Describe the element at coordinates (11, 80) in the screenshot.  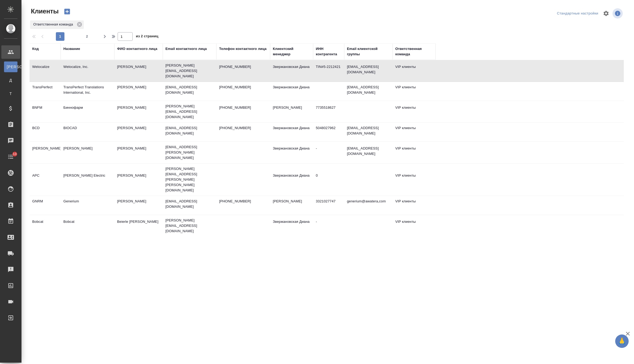
I see `a: Д` at that location.